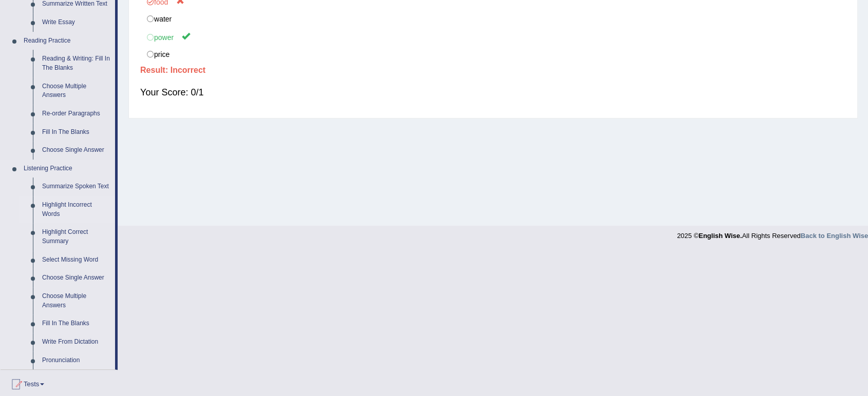  Describe the element at coordinates (76, 187) in the screenshot. I see `a: Summarize Spoken Text` at that location.